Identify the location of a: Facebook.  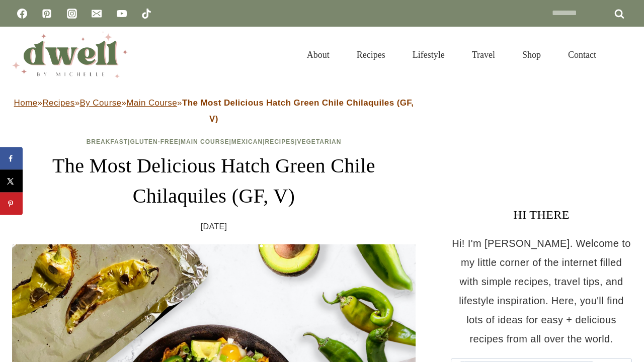
(22, 14).